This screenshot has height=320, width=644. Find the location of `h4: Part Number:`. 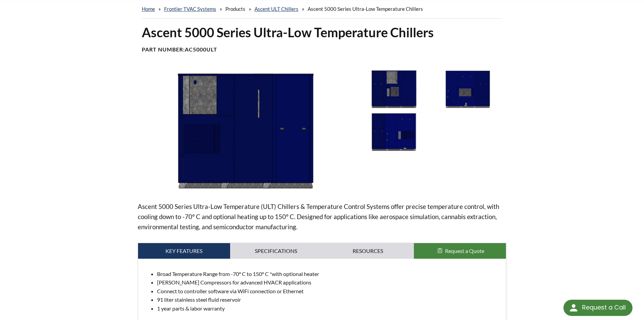

h4: Part Number: is located at coordinates (322, 49).